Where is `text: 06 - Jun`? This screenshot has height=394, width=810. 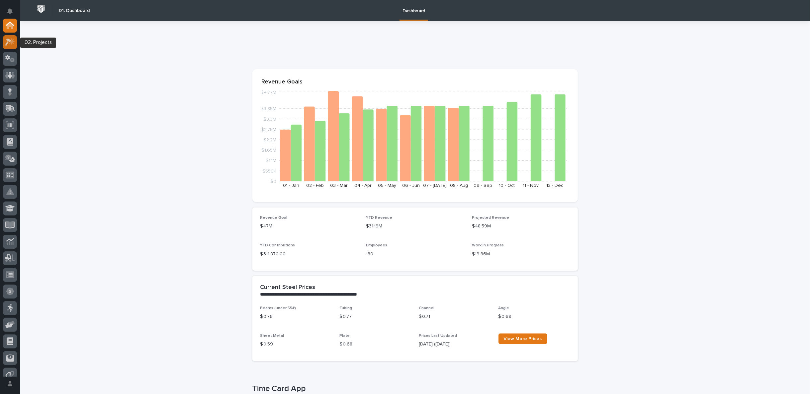 text: 06 - Jun is located at coordinates (411, 185).